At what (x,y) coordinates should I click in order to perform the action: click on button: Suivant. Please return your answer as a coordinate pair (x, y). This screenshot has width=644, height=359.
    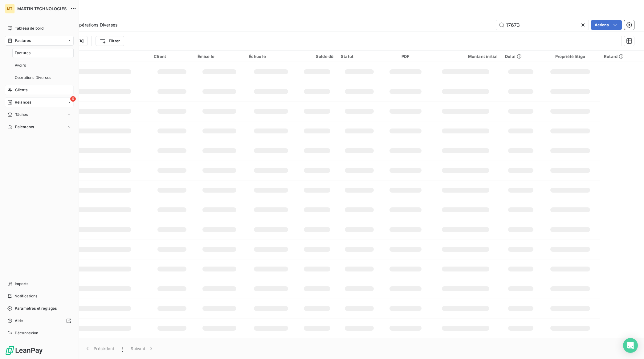
    Looking at the image, I should click on (143, 349).